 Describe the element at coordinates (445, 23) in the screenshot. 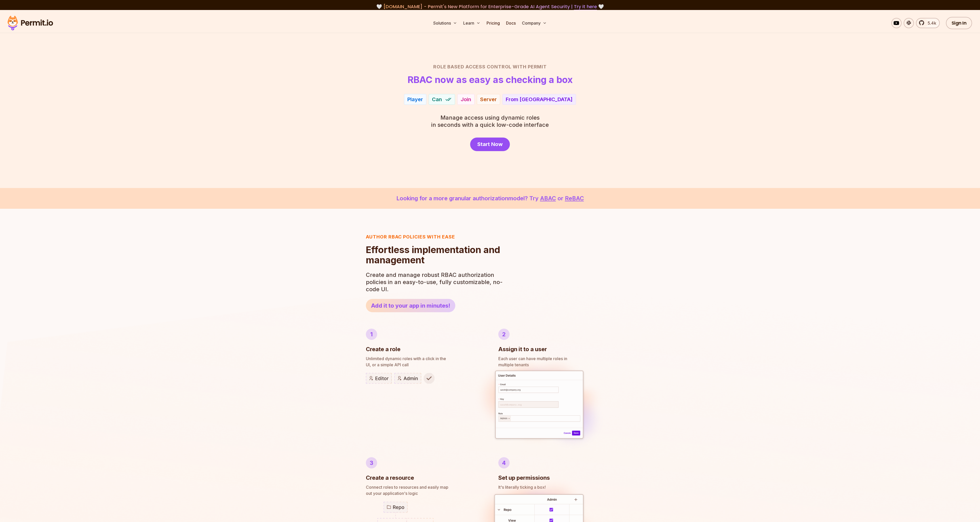

I see `button: Solutions` at that location.